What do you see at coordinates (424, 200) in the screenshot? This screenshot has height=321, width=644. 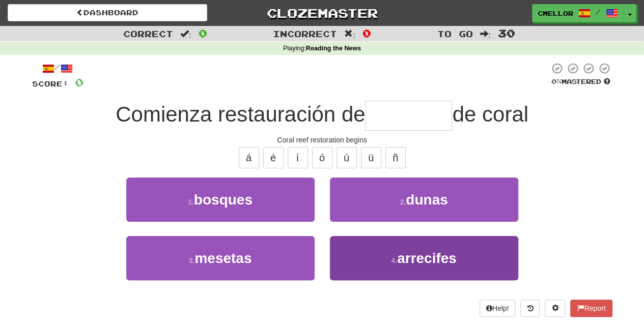 I see `button: 2.dunas` at bounding box center [424, 200].